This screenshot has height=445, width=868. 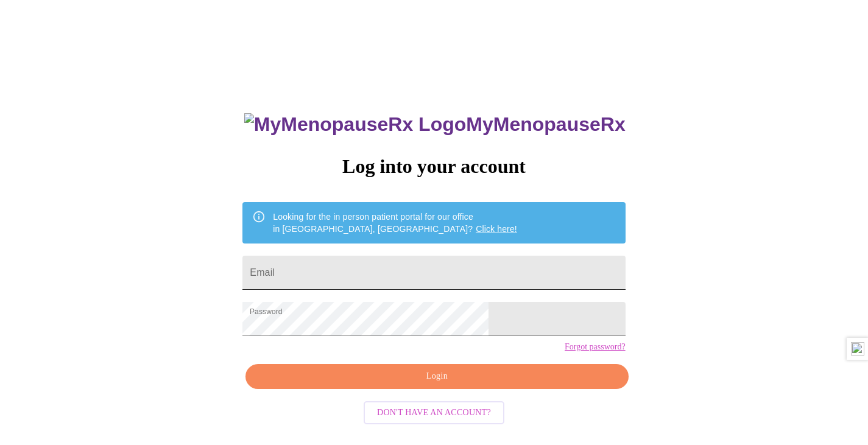 What do you see at coordinates (435, 124) in the screenshot?
I see `h3: MyMenopauseRx` at bounding box center [435, 124].